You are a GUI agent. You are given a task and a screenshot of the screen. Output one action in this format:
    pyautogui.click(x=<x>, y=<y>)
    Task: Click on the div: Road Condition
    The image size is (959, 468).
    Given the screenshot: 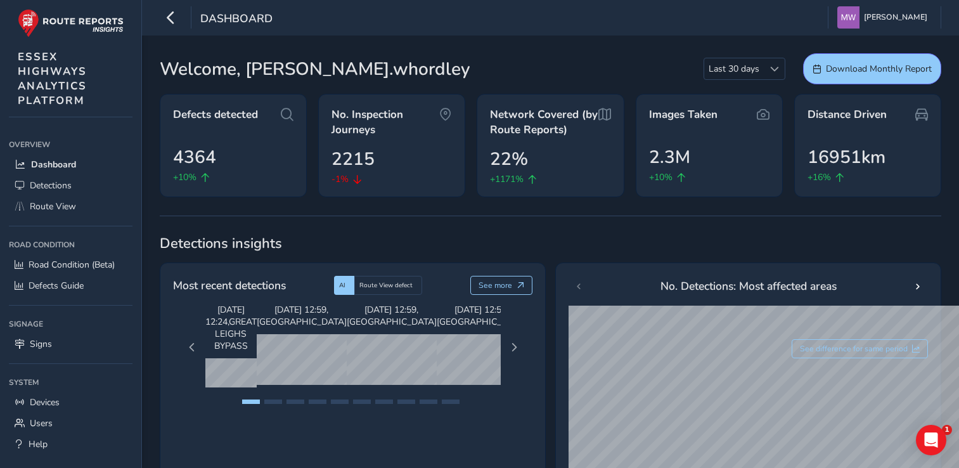 What is the action you would take?
    pyautogui.click(x=70, y=245)
    